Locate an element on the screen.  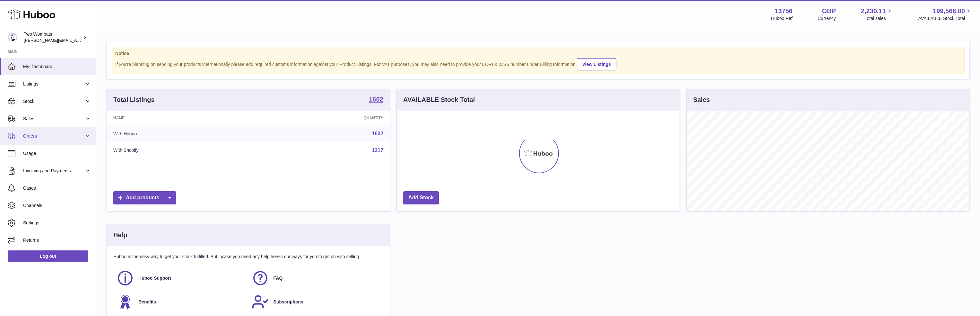
span: Subscriptions is located at coordinates (288, 302).